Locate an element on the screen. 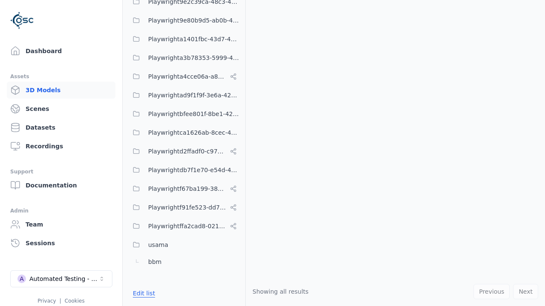  a: Scenes is located at coordinates (61, 109).